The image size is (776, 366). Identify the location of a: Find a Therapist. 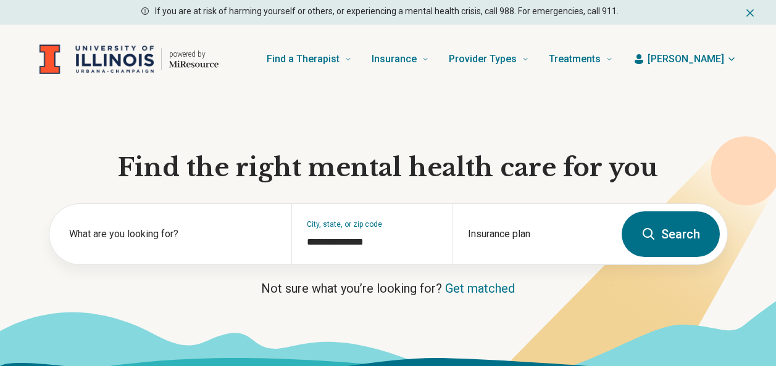
(309, 59).